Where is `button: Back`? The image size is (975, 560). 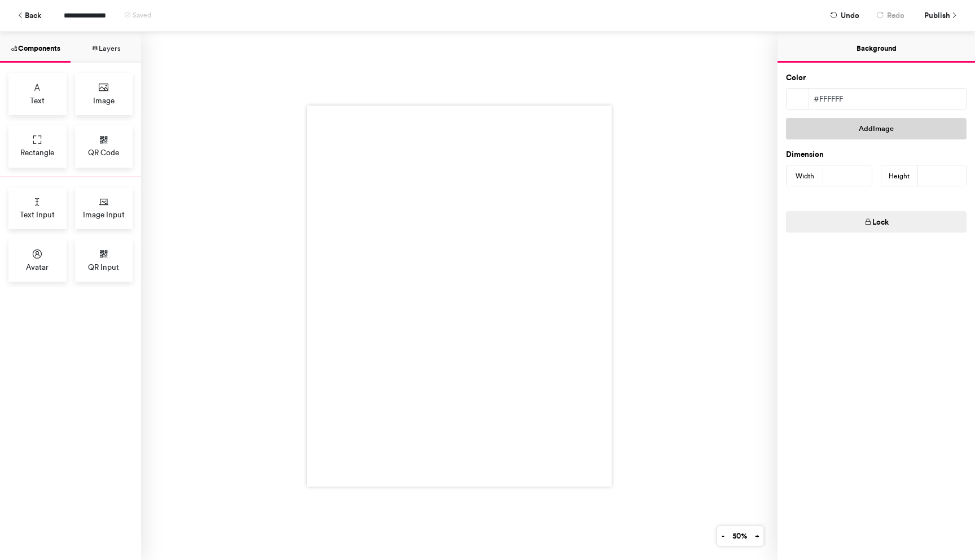 button: Back is located at coordinates (29, 15).